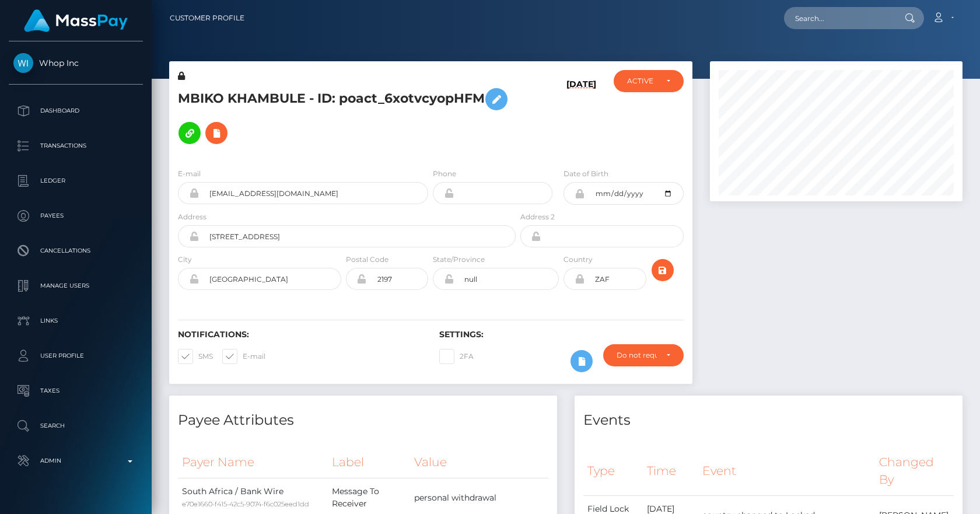 Image resolution: width=980 pixels, height=514 pixels. What do you see at coordinates (246, 504) in the screenshot?
I see `small: e70e1660-f415-42c5-9074-f6c025eed1dd` at bounding box center [246, 504].